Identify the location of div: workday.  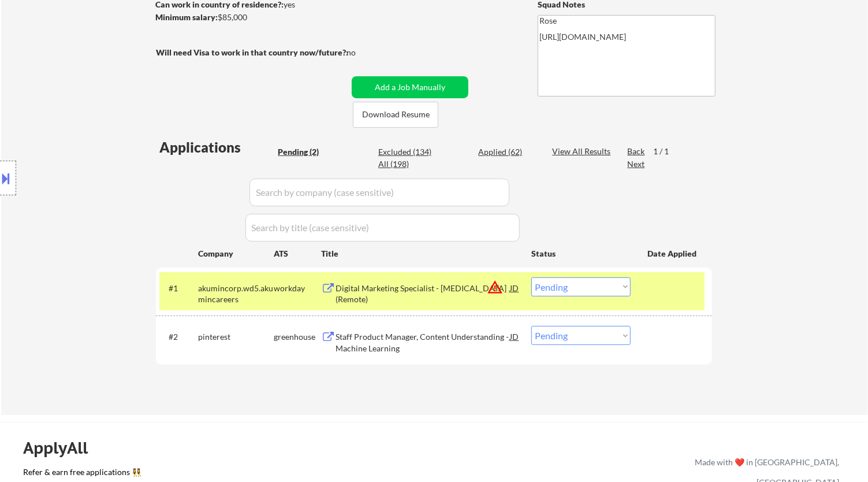
(298, 288).